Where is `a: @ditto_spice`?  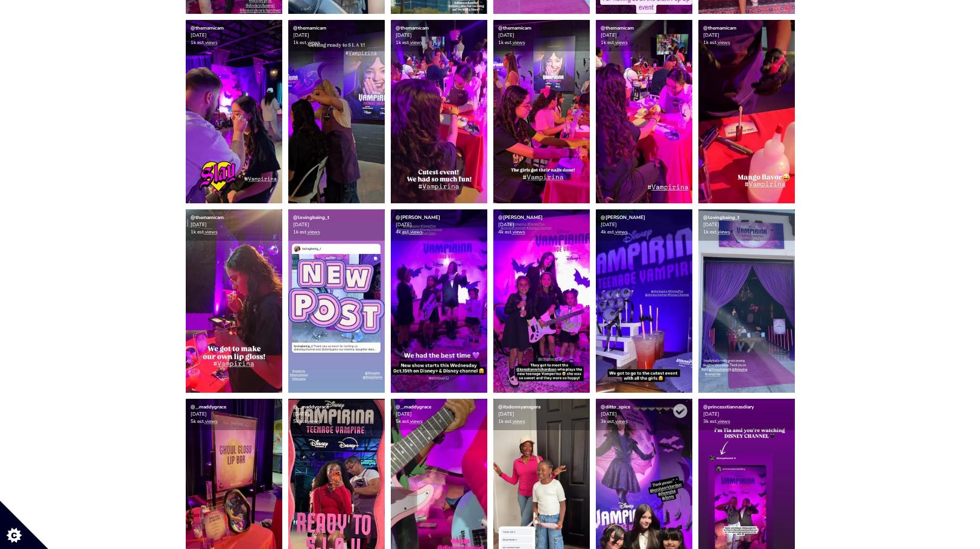 a: @ditto_spice is located at coordinates (615, 406).